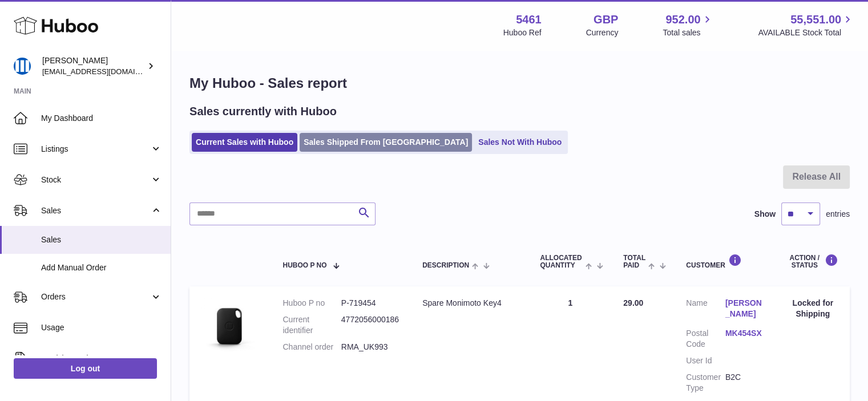 The image size is (868, 401). I want to click on dt: Name, so click(705, 310).